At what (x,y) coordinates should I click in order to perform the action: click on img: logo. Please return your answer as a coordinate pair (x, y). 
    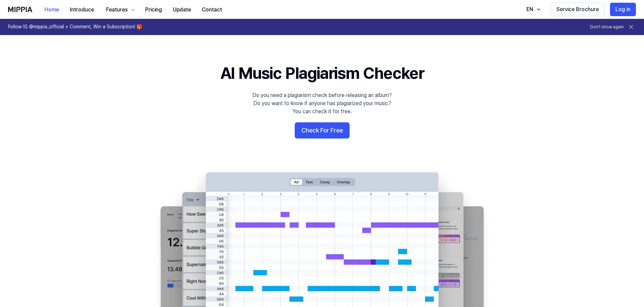
    Looking at the image, I should click on (20, 10).